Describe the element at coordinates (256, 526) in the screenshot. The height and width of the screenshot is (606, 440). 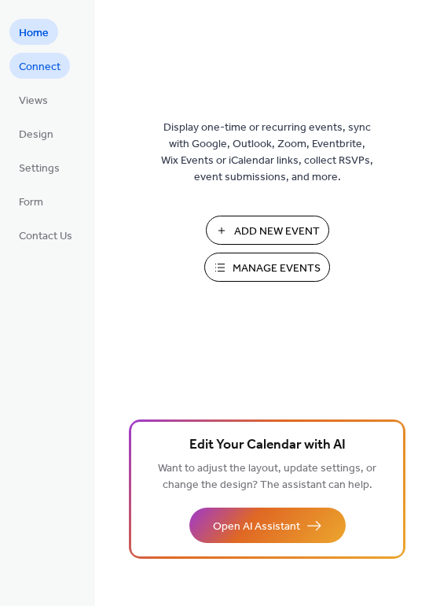
I see `span: Open AI Assistant` at that location.